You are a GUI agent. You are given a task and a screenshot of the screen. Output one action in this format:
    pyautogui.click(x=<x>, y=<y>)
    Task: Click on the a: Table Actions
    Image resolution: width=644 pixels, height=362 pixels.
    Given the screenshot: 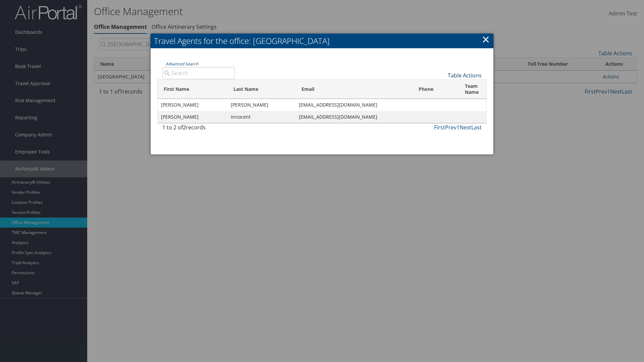 What is the action you would take?
    pyautogui.click(x=465, y=75)
    